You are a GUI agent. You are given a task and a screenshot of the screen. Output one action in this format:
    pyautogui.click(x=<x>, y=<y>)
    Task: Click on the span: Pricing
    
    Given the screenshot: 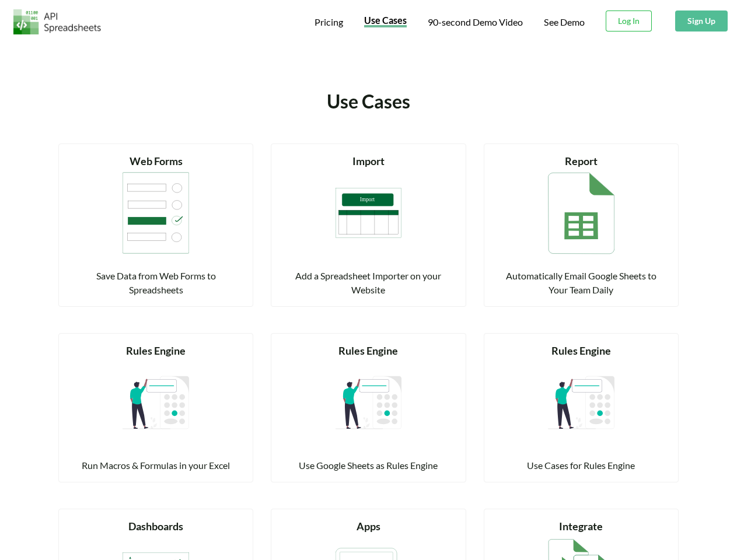 What is the action you would take?
    pyautogui.click(x=329, y=22)
    